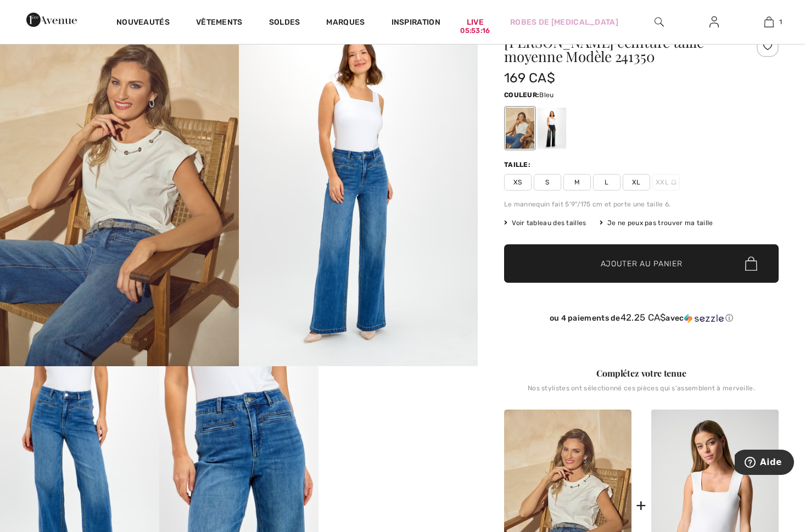  Describe the element at coordinates (546, 95) in the screenshot. I see `span: Bleu` at that location.